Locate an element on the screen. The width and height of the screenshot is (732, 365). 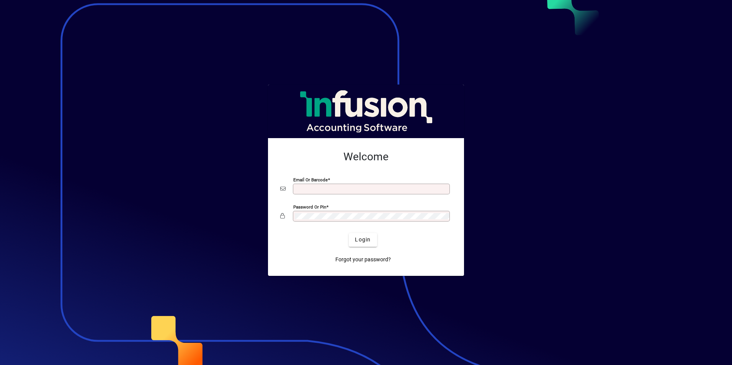
mat-label: Password or Pin is located at coordinates (310, 207).